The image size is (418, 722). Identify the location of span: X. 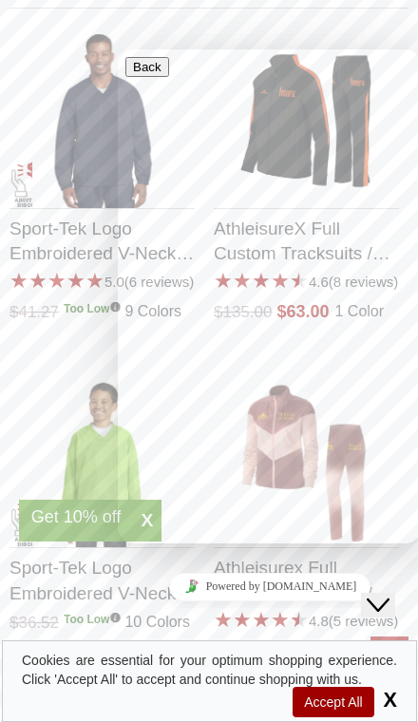
(387, 699).